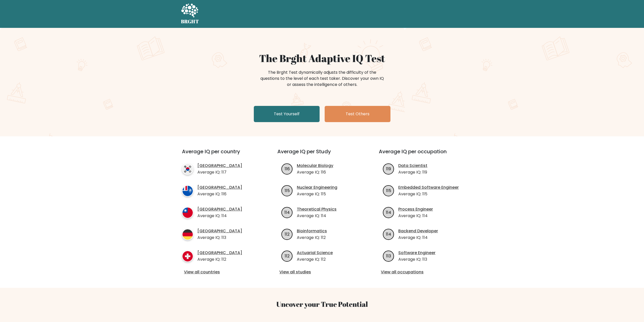 The height and width of the screenshot is (322, 644). I want to click on a: Molecular Biology, so click(315, 165).